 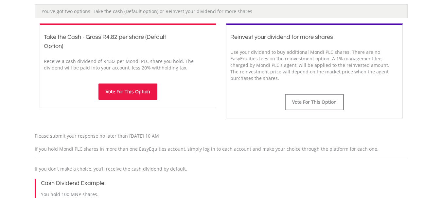 I want to click on span: Use your dividend to buy additional Mondi PLC shares. There are no EasyEquities fees on the reinv..., so click(x=310, y=65).